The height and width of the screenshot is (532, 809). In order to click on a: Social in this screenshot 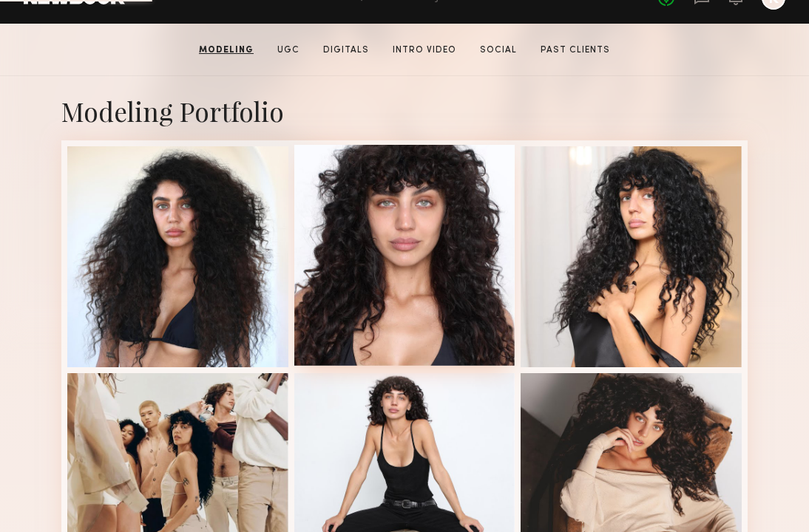, I will do `click(498, 50)`.